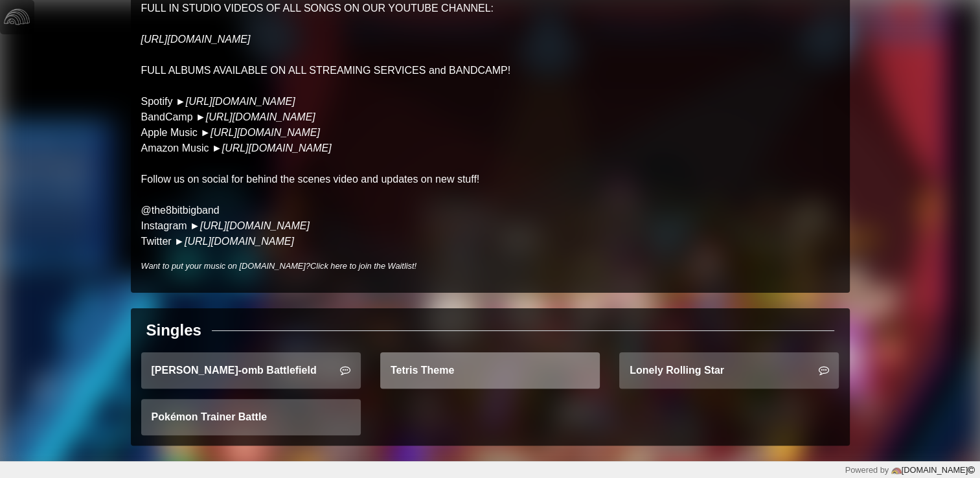  Describe the element at coordinates (251, 417) in the screenshot. I see `a: Pokémon Trainer Battle` at that location.